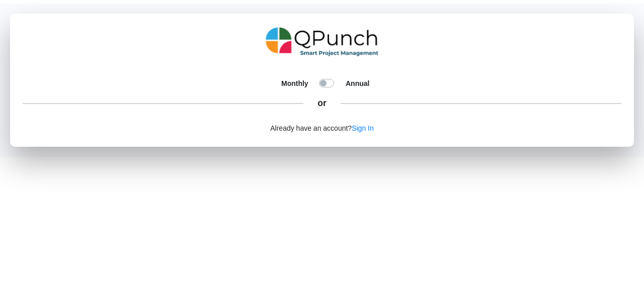 The width and height of the screenshot is (644, 294). What do you see at coordinates (322, 103) in the screenshot?
I see `h5: or` at bounding box center [322, 103].